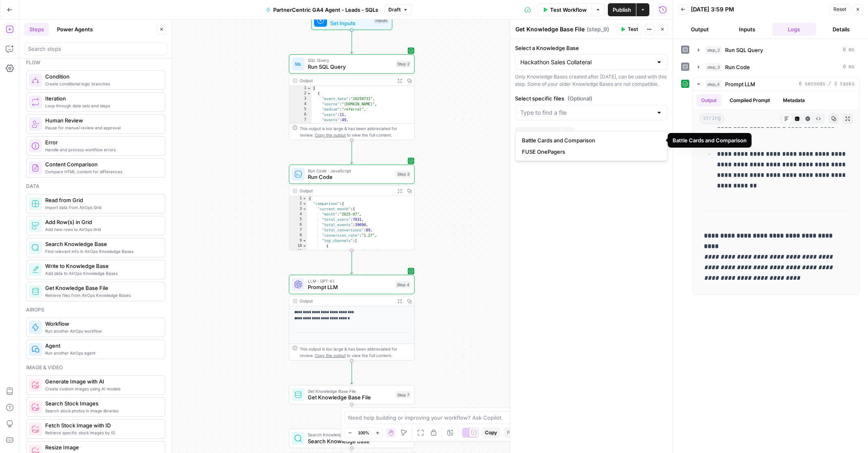 The height and width of the screenshot is (453, 868). Describe the element at coordinates (96, 367) in the screenshot. I see `div: Image & video` at that location.